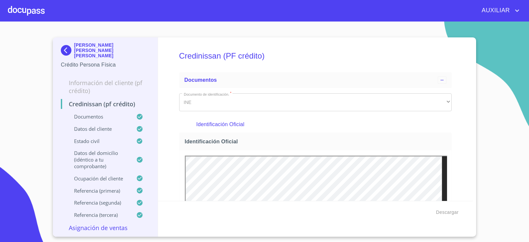 Image resolution: width=529 pixels, height=242 pixels. What do you see at coordinates (495, 11) in the screenshot?
I see `span: AUXILIAR` at bounding box center [495, 11].